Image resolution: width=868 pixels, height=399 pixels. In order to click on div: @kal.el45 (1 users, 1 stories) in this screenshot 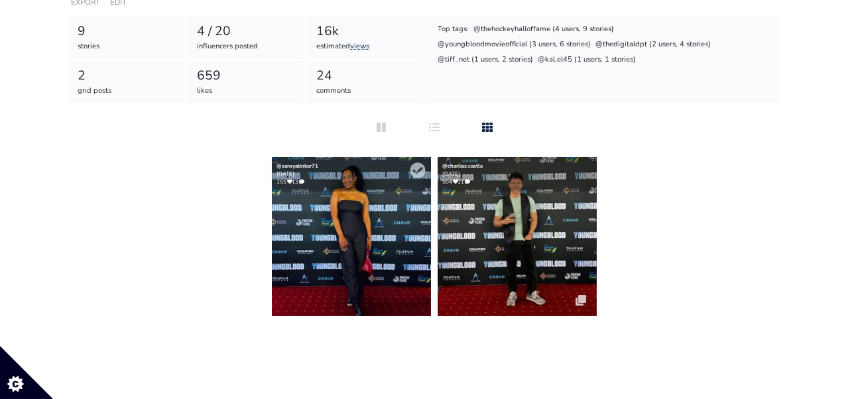, I will do `click(586, 60)`.